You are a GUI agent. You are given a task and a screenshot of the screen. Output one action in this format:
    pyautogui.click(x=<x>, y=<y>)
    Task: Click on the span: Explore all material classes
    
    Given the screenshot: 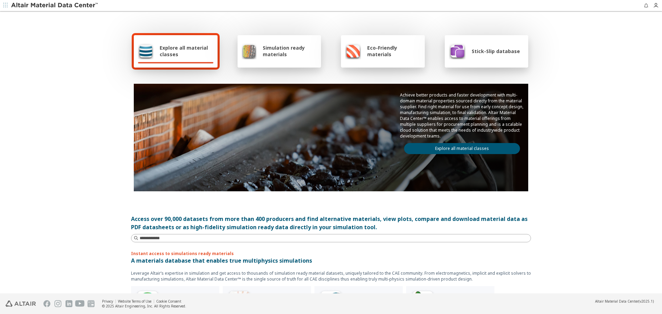 What is the action you would take?
    pyautogui.click(x=186, y=51)
    